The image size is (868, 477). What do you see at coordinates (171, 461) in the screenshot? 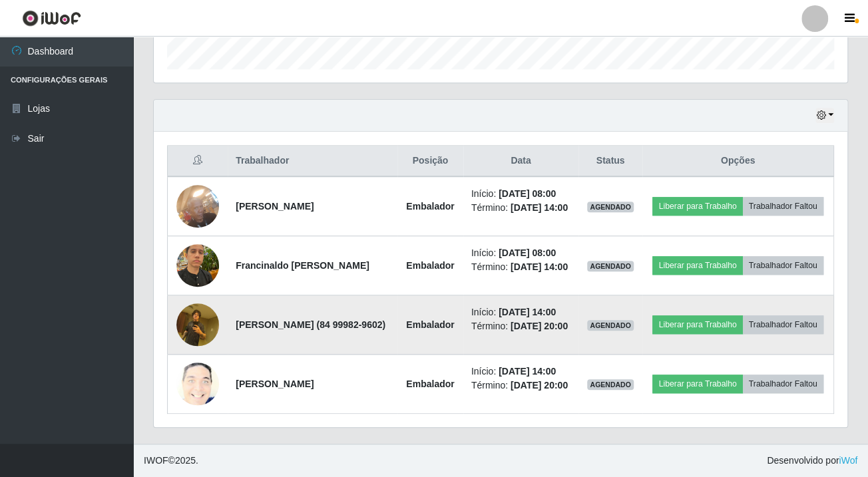
I see `span: © 2025 .` at bounding box center [171, 461].